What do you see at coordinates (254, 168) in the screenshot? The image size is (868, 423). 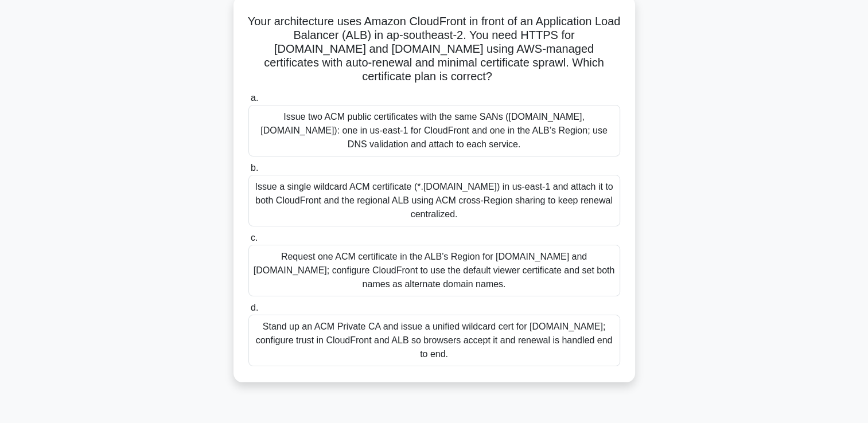 I see `span: b.` at bounding box center [254, 168].